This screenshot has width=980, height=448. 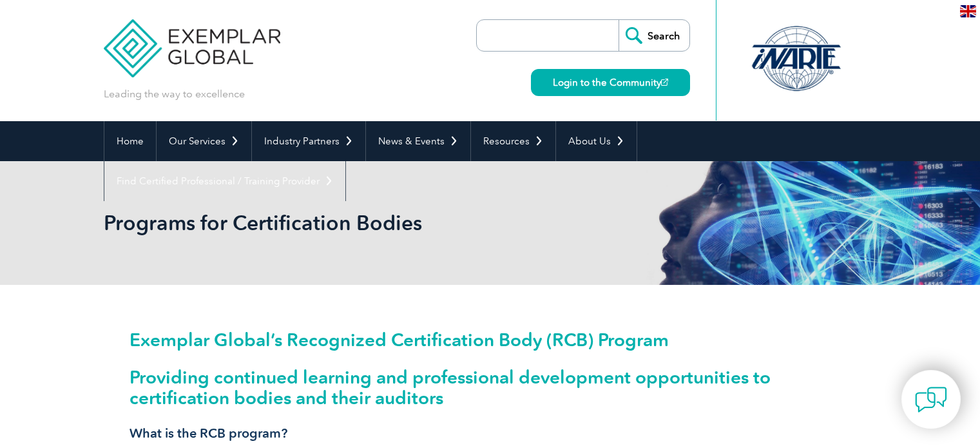 What do you see at coordinates (225, 181) in the screenshot?
I see `a: Find Certified Professional / Training Provider` at bounding box center [225, 181].